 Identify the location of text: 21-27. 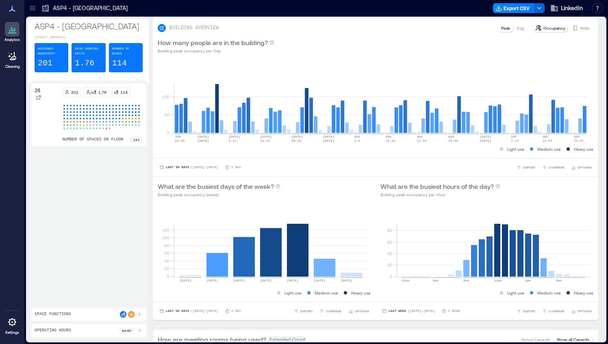
(579, 141).